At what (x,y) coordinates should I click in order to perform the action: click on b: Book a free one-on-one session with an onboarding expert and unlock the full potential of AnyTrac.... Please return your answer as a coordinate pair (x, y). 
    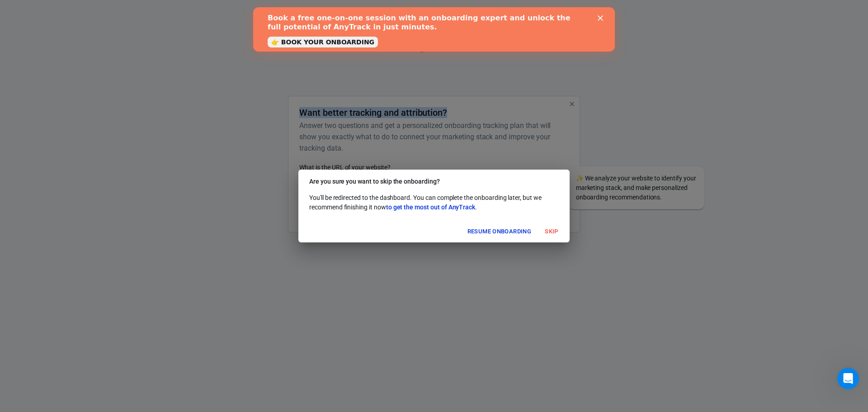
    Looking at the image, I should click on (166, 15).